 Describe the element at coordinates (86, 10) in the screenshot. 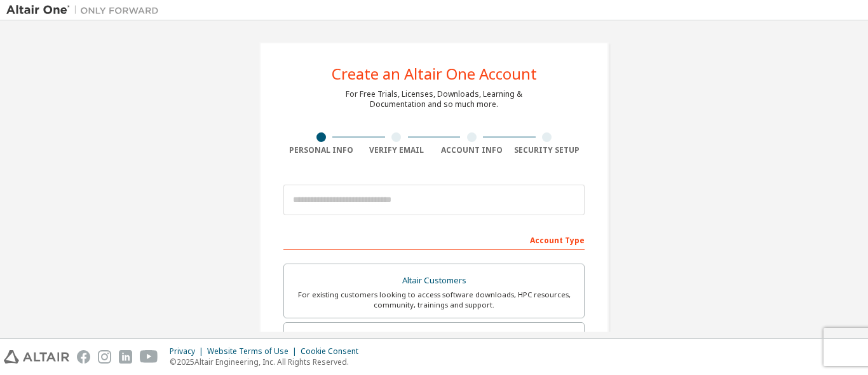

I see `img: Altair One` at that location.